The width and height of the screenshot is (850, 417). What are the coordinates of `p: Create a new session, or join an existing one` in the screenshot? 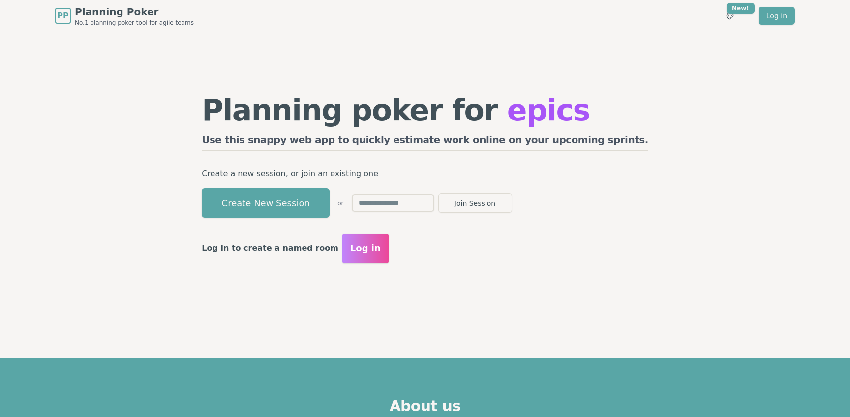 It's located at (425, 174).